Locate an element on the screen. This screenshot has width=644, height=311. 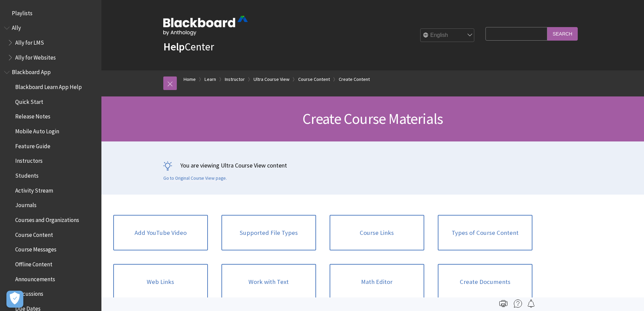
span: Journals is located at coordinates (26, 204).